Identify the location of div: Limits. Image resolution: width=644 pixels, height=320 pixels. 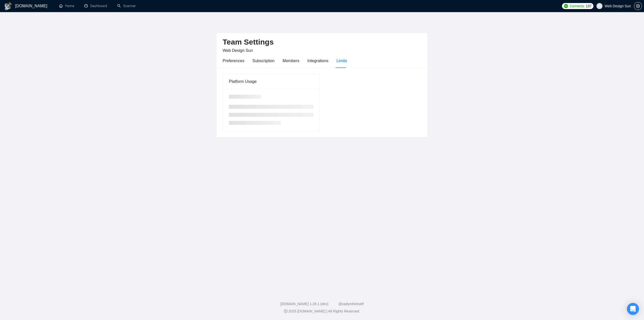
(342, 61).